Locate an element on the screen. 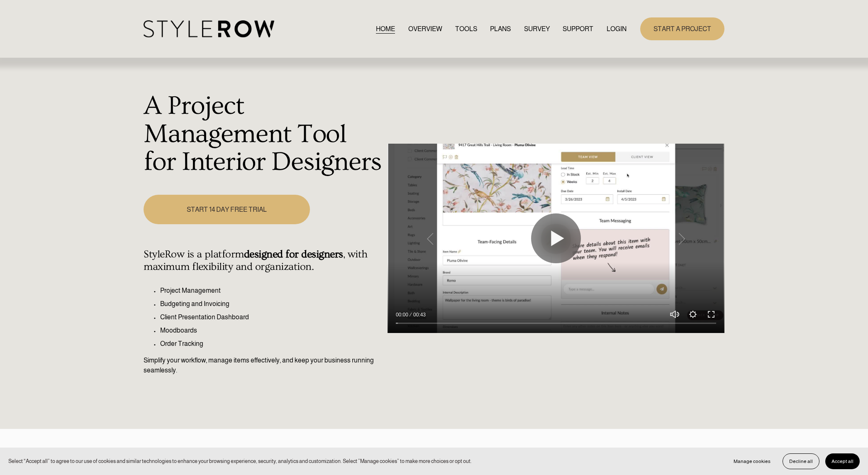 The height and width of the screenshot is (475, 868). button: Accept all is located at coordinates (842, 461).